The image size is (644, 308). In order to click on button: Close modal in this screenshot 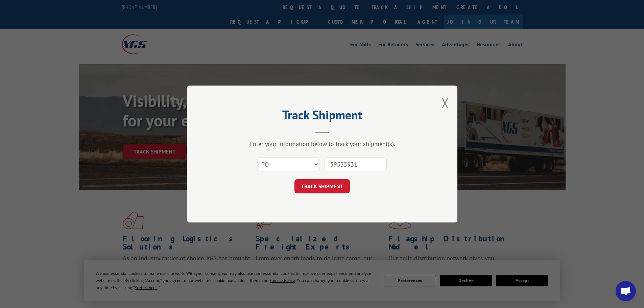, I will do `click(445, 103)`.